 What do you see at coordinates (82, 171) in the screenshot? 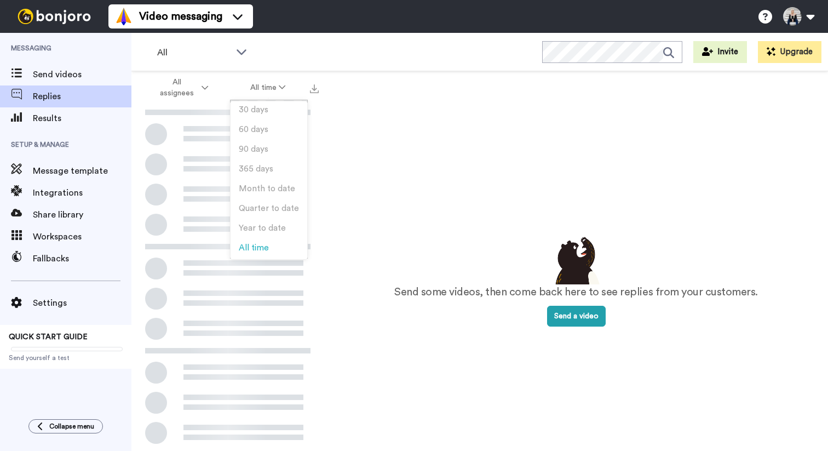
I see `span: Message template` at bounding box center [82, 171].